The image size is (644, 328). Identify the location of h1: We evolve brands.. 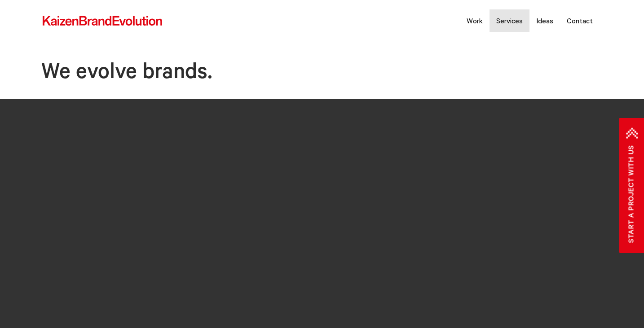
(322, 75).